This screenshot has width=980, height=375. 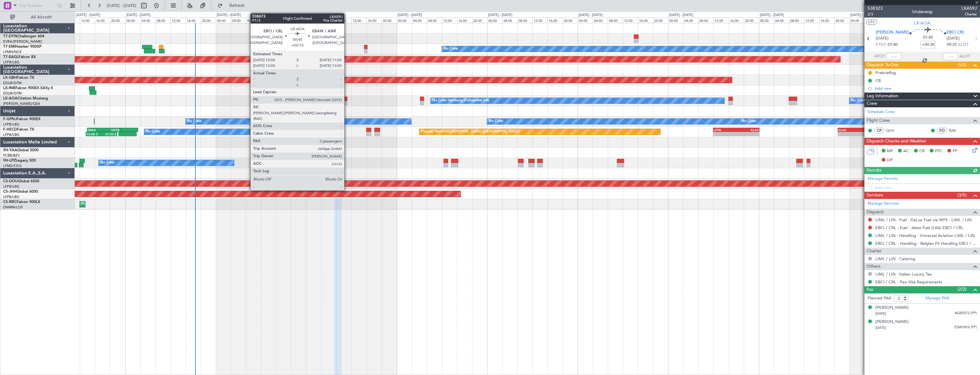 I want to click on span: 07:40, so click(x=893, y=45).